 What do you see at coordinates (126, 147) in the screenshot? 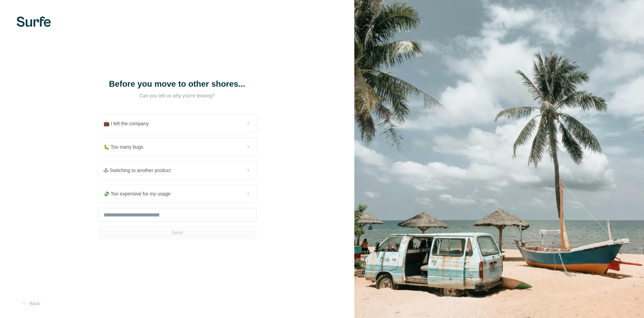
I see `span: 🐛 Too many bugs` at bounding box center [126, 147].